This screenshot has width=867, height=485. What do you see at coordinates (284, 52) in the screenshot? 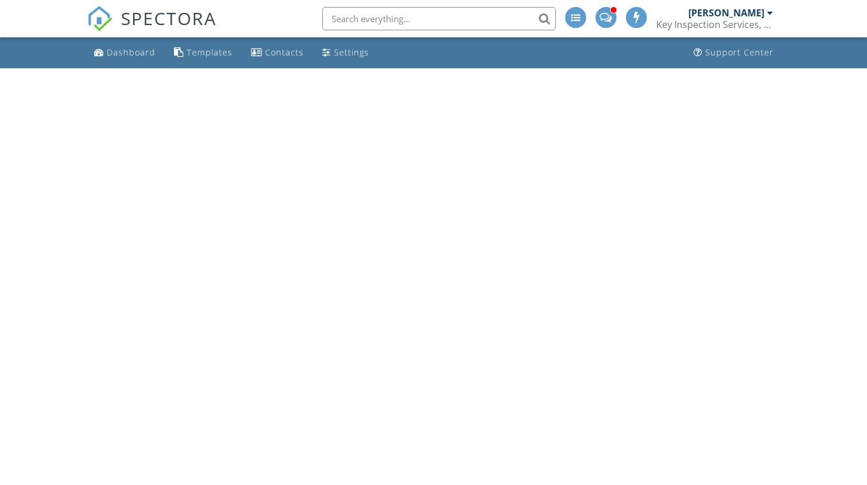
I see `div: Contacts` at bounding box center [284, 52].